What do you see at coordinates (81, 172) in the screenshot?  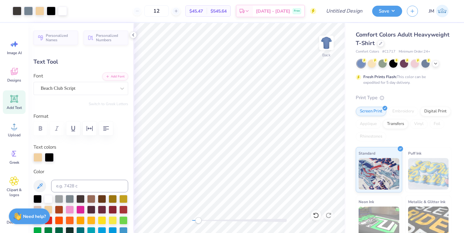 I see `label: Color` at bounding box center [81, 172].